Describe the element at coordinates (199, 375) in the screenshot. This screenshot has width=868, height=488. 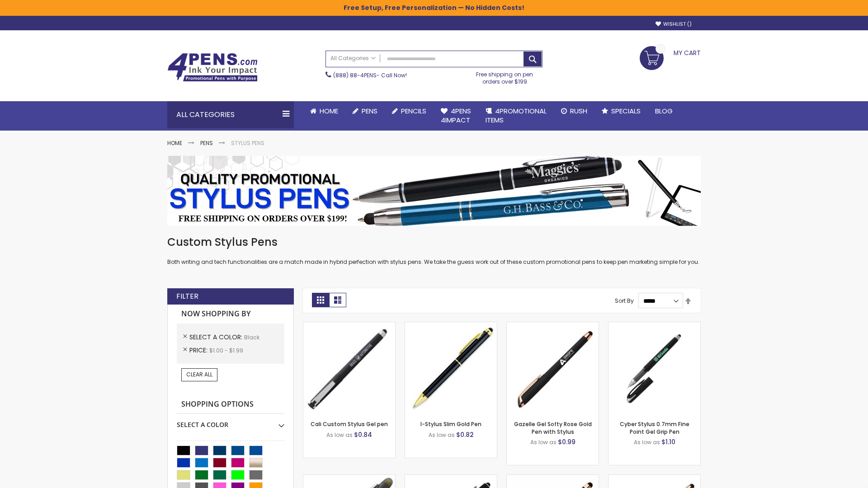
I see `span: Clear All` at that location.